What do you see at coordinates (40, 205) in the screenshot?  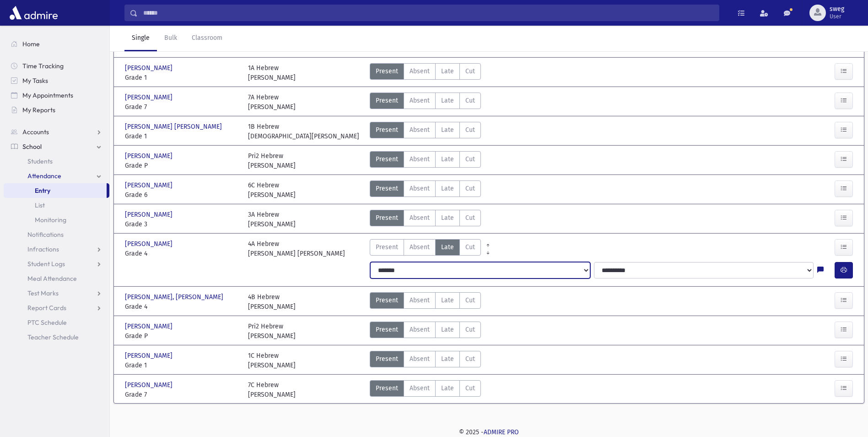 I see `span: List` at bounding box center [40, 205].